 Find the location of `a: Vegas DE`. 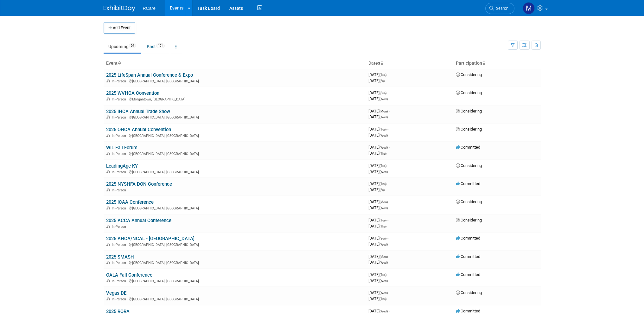

a: Vegas DE is located at coordinates (116, 293).